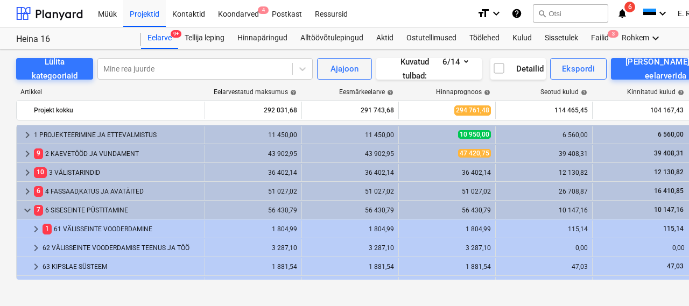  Describe the element at coordinates (578, 69) in the screenshot. I see `button: Ekspordi` at that location.